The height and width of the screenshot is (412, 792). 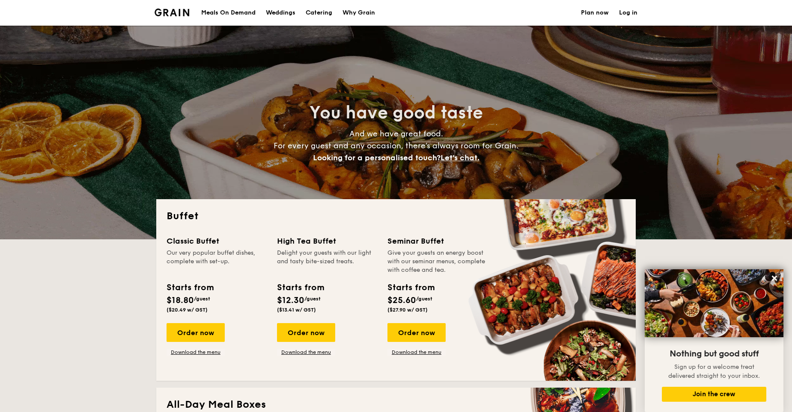 What do you see at coordinates (460, 158) in the screenshot?
I see `span: Let's chat.` at bounding box center [460, 158].